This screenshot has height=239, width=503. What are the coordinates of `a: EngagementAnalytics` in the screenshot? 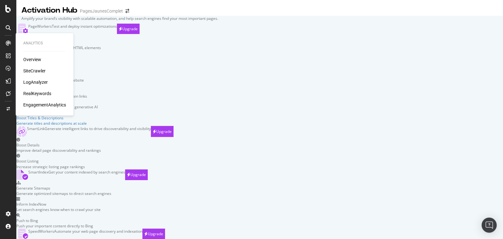 It's located at (45, 105).